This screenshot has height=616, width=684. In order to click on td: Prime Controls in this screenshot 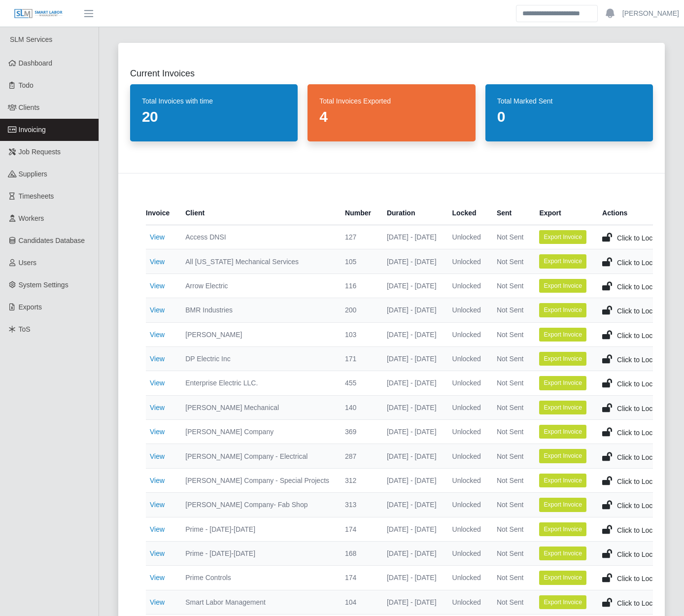, I will do `click(257, 578)`.